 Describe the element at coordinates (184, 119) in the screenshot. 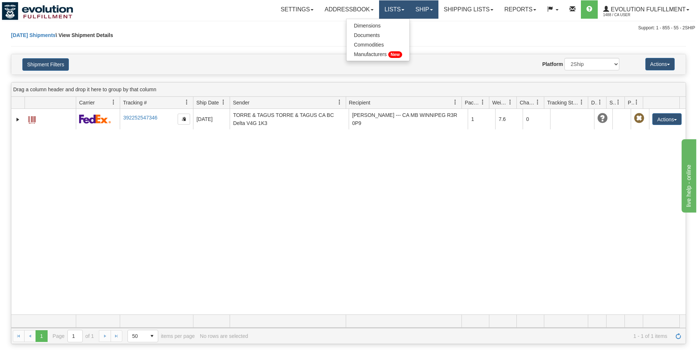

I see `button: Copy to clipboard` at that location.